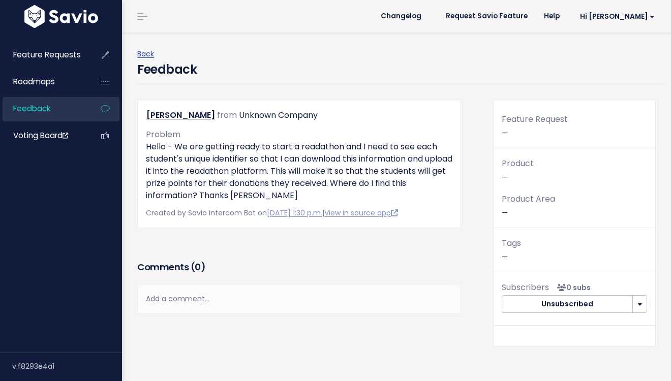 This screenshot has width=671, height=381. I want to click on span: Tags, so click(512, 243).